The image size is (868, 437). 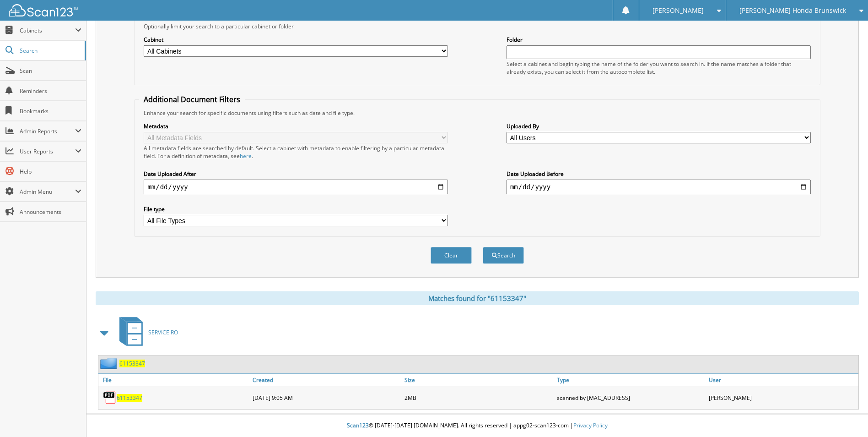 I want to click on span: Help, so click(x=51, y=171).